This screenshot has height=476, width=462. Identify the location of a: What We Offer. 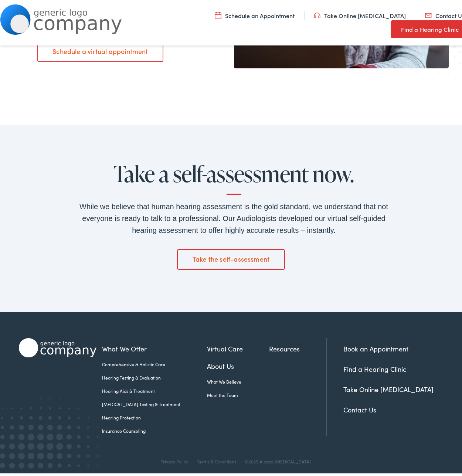
(155, 345).